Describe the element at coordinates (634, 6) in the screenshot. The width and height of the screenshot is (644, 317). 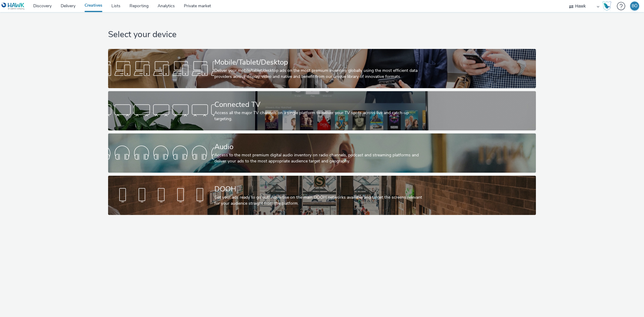
I see `div: BÖ` at that location.